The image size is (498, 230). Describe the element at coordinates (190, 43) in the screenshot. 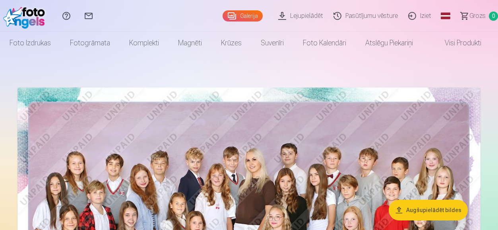

I see `a: Magnēti` at that location.